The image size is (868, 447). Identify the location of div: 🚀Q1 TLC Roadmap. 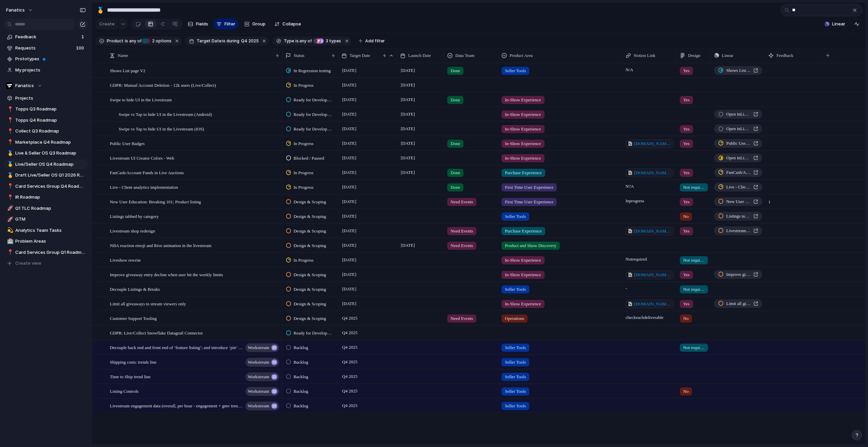
(46, 208).